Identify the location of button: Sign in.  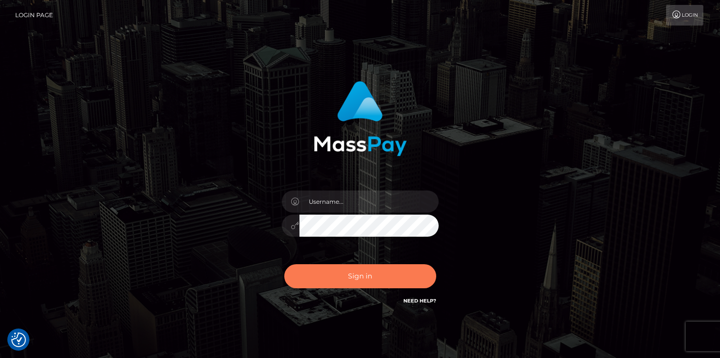
(360, 276).